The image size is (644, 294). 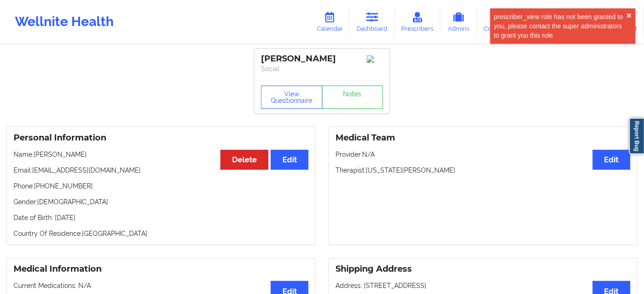 I want to click on img: Image%2Fplaceholer-image.png, so click(x=374, y=59).